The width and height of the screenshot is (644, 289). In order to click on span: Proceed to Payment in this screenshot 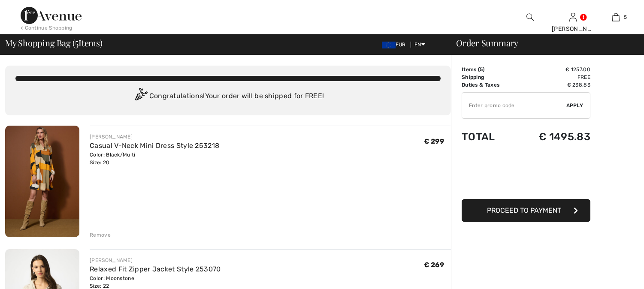, I will do `click(524, 210)`.